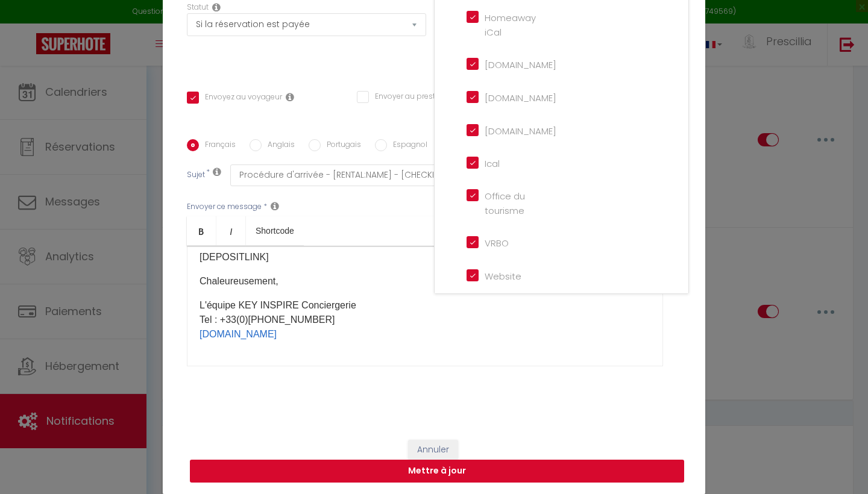  What do you see at coordinates (202, 230) in the screenshot?
I see `a: Bold` at bounding box center [202, 230].